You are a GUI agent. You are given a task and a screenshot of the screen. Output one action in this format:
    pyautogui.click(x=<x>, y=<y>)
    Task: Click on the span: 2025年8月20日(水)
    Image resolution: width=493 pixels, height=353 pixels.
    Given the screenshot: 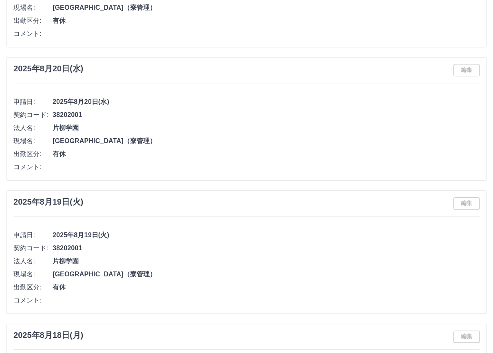 What is the action you would take?
    pyautogui.click(x=266, y=102)
    